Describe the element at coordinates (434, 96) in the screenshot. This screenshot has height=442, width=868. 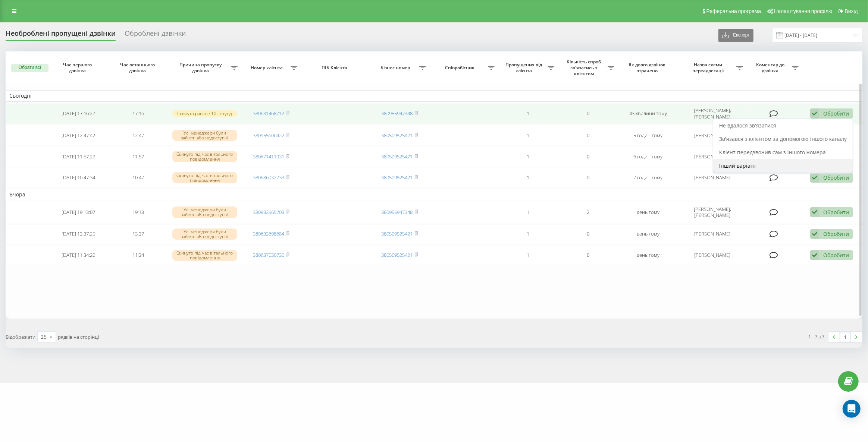
I see `td: Сьогодні` at that location.